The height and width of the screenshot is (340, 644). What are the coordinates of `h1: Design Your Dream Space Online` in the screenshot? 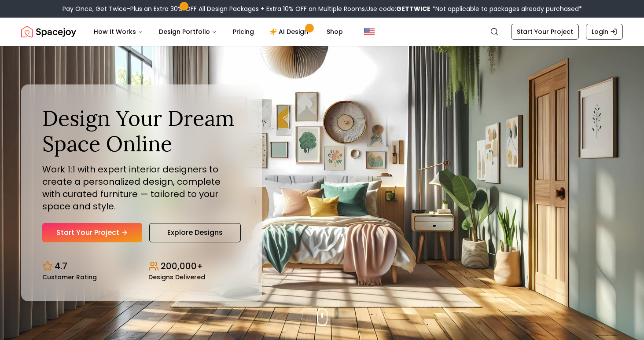 It's located at (141, 130).